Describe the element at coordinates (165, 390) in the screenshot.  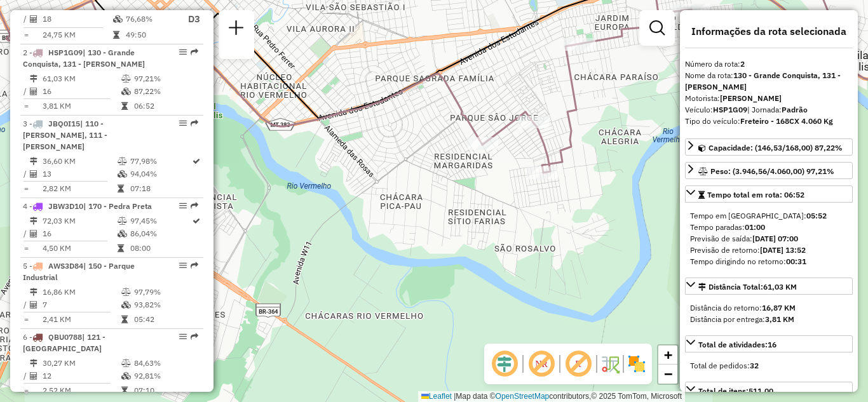
I see `td: 07:10` at that location.